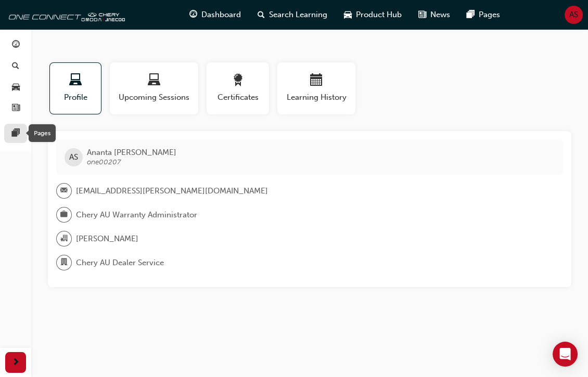 The height and width of the screenshot is (377, 588). I want to click on div: Pages, so click(42, 133).